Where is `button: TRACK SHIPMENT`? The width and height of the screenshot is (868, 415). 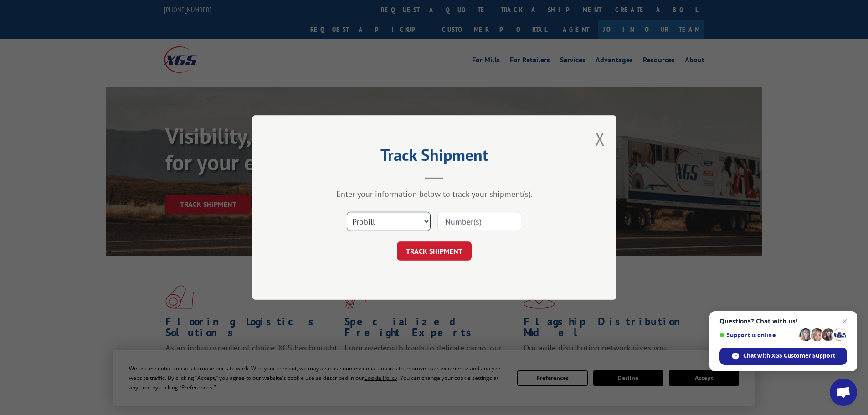
button: TRACK SHIPMENT is located at coordinates (434, 251).